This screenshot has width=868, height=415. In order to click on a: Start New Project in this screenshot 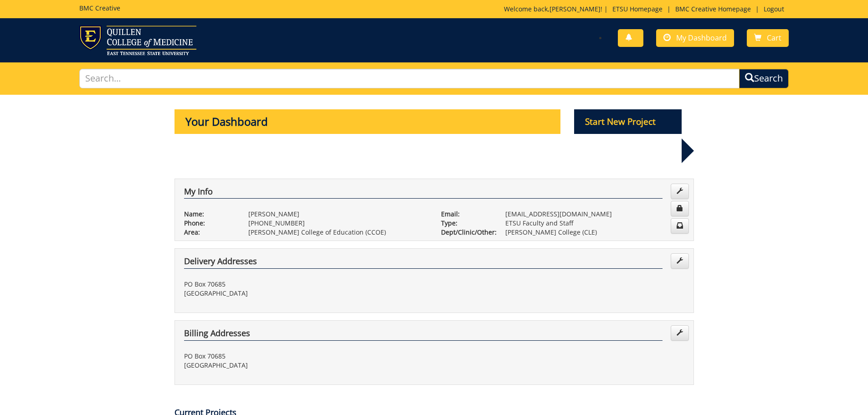, I will do `click(628, 122)`.